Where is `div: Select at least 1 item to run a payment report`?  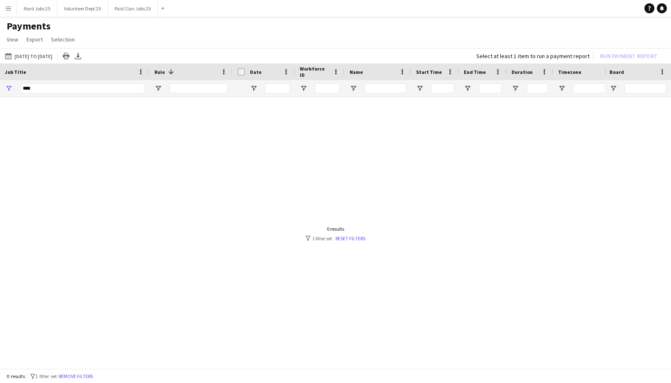 div: Select at least 1 item to run a payment report is located at coordinates (533, 56).